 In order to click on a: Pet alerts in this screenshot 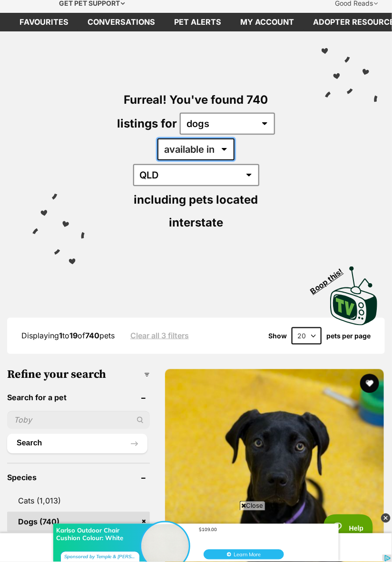, I will do `click(198, 22)`.